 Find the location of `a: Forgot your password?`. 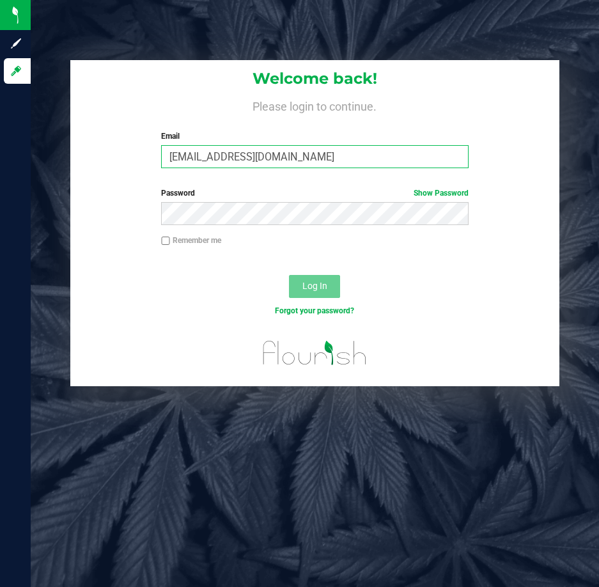

a: Forgot your password? is located at coordinates (315, 311).